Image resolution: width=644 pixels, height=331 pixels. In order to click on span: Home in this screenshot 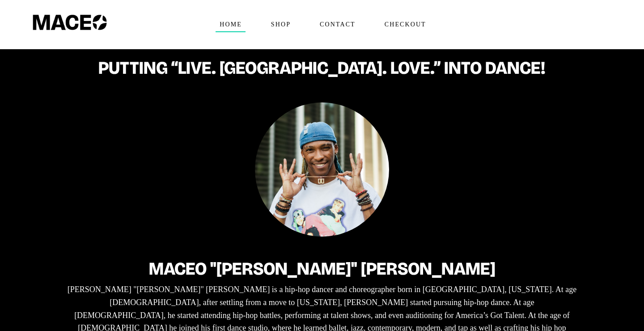, I will do `click(231, 24)`.